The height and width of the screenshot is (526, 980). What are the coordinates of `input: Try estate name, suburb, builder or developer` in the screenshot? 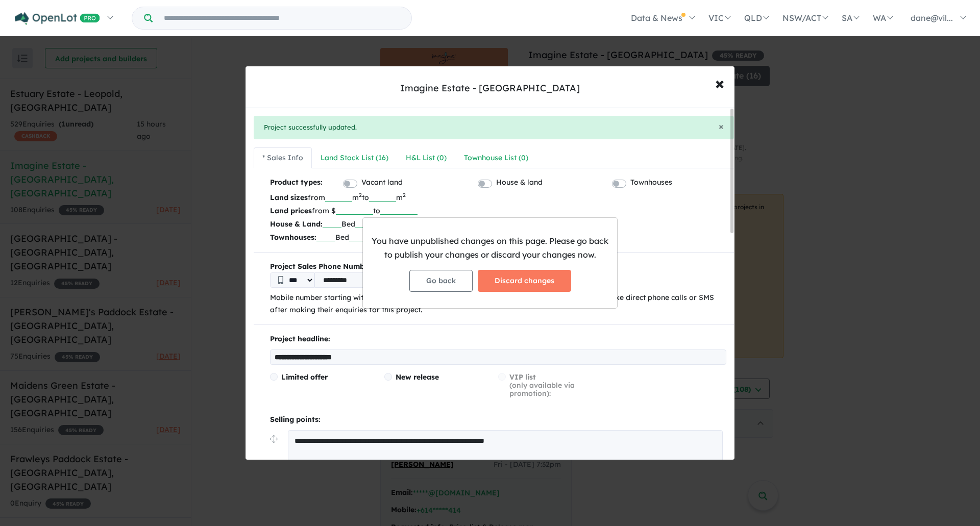 It's located at (282, 18).